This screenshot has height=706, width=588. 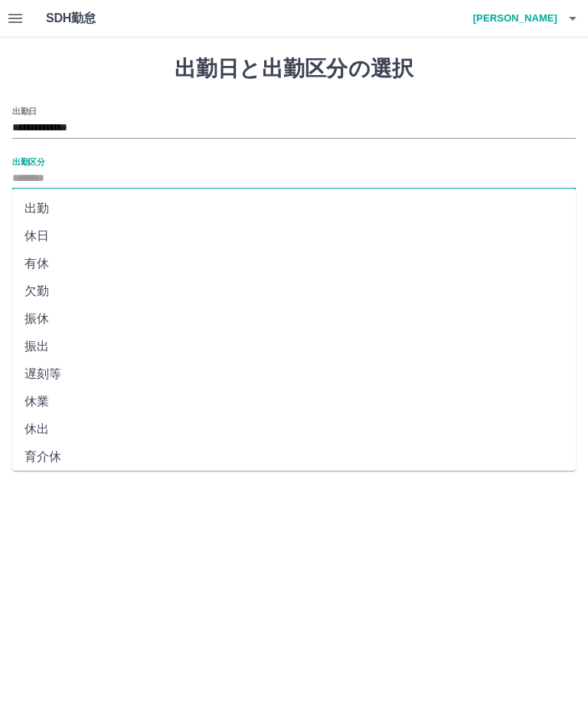 I want to click on li: 遅刻等, so click(x=294, y=374).